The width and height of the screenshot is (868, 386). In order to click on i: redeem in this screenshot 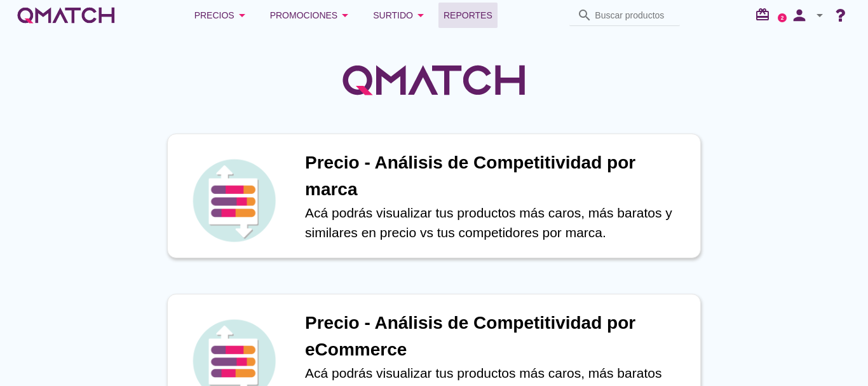, I will do `click(765, 15)`.